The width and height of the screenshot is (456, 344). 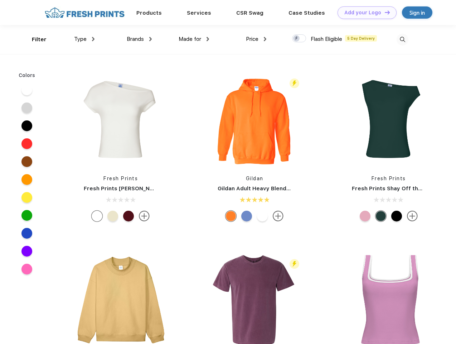 What do you see at coordinates (417, 13) in the screenshot?
I see `div: Sign in` at bounding box center [417, 13].